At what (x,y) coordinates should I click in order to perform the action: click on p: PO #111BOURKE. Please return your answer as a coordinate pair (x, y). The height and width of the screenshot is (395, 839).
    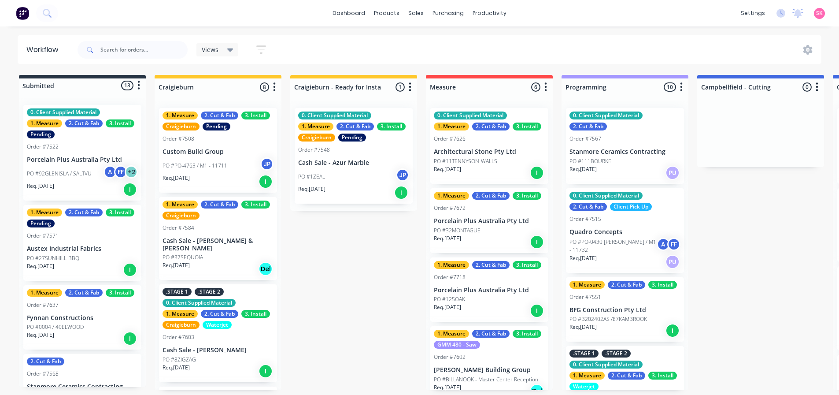
    Looking at the image, I should click on (590, 161).